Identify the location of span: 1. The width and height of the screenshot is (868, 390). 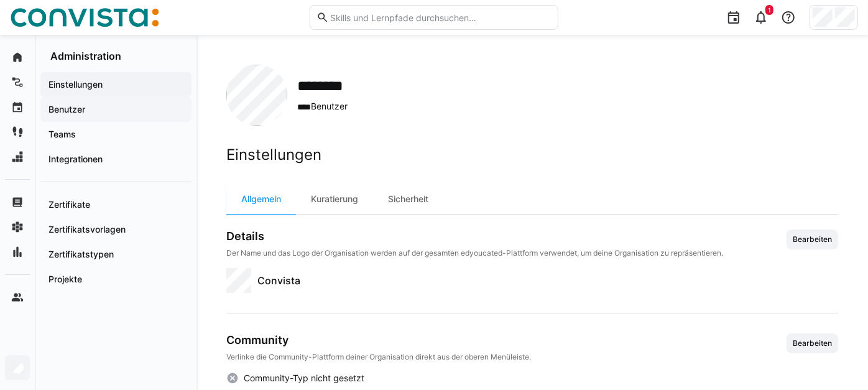
(769, 10).